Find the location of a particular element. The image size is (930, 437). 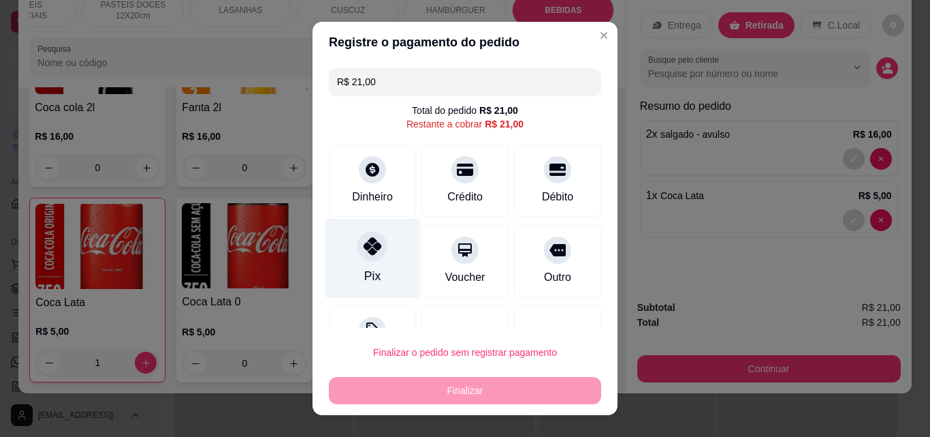

div: Total do pedido is located at coordinates (465, 110).